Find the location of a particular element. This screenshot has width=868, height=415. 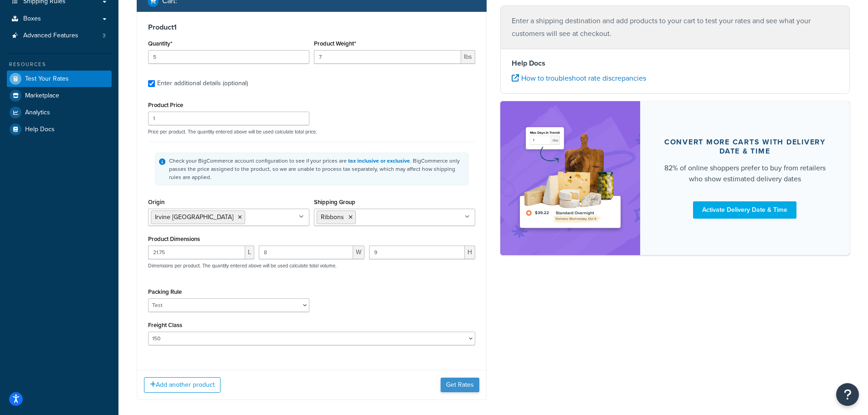

span: lbs is located at coordinates (468, 56).